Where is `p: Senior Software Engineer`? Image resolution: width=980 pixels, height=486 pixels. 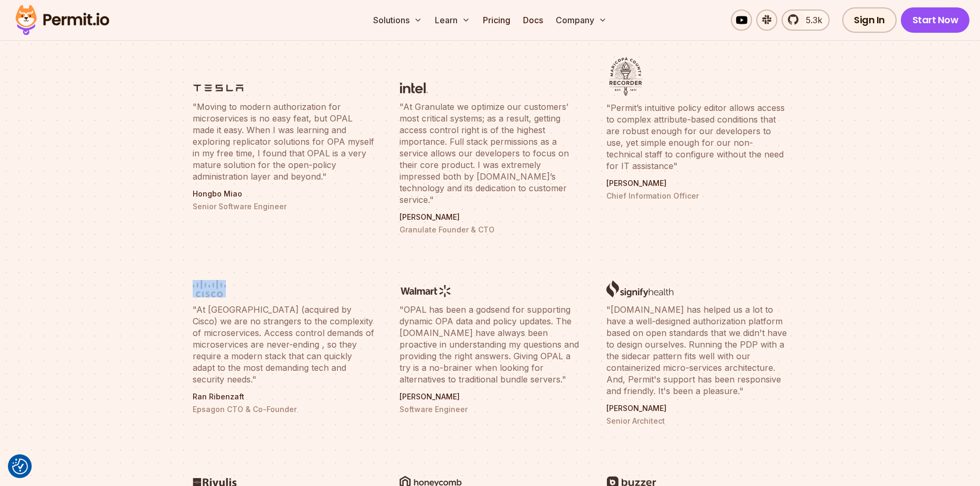 p: Senior Software Engineer is located at coordinates (283, 206).